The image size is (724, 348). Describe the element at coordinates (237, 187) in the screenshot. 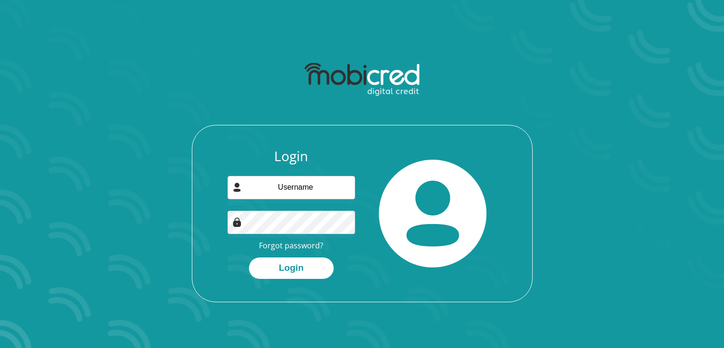

I see `img: user-icon image` at that location.